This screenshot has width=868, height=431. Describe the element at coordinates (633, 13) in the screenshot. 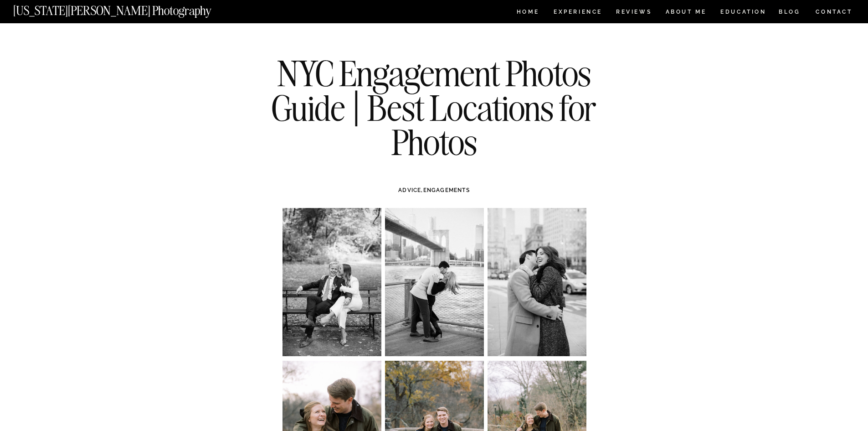

I see `nav: REVIEWS` at that location.